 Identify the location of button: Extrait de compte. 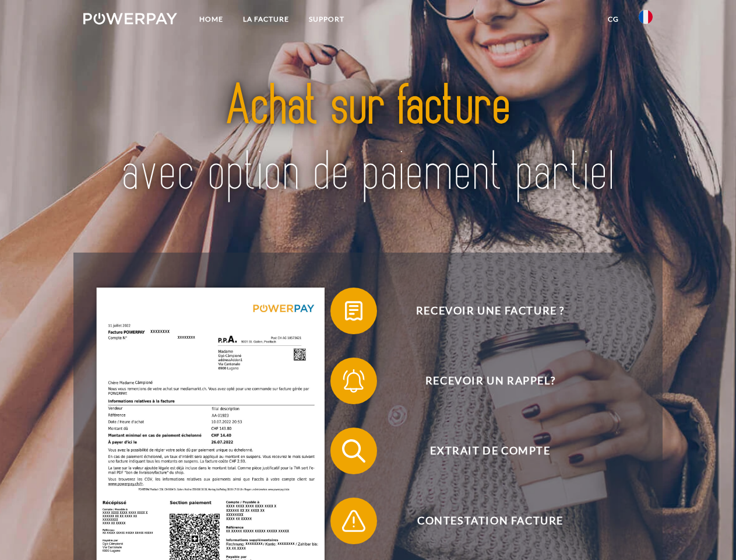
(482, 451).